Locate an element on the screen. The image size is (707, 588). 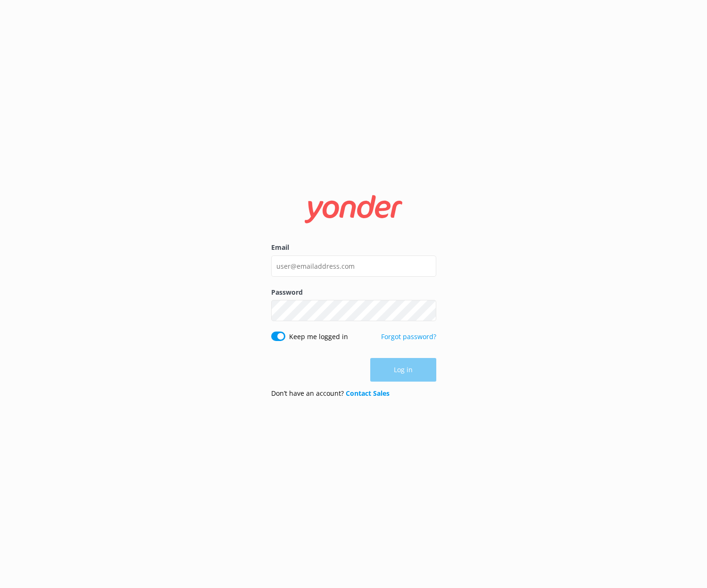
input: user@emailaddress.com is located at coordinates (354, 266).